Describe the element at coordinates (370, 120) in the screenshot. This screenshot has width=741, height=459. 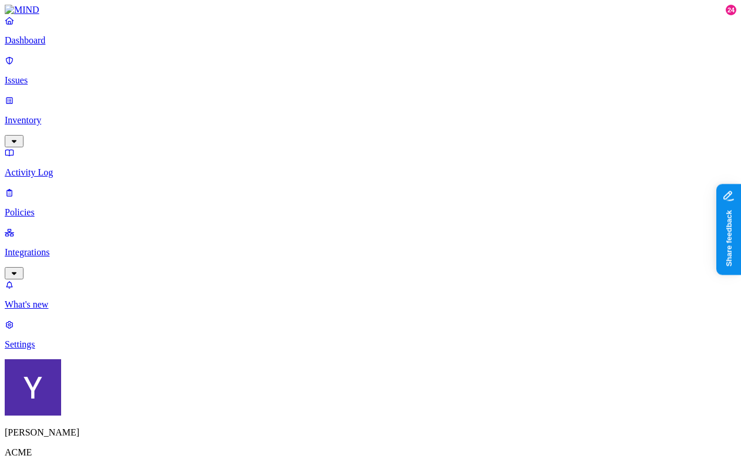
I see `a: Inventory` at that location.